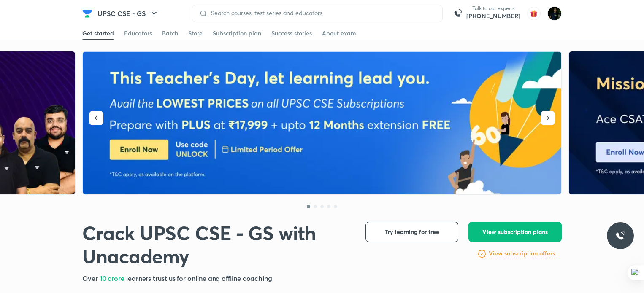  Describe the element at coordinates (112, 278) in the screenshot. I see `span: 10 crore` at that location.